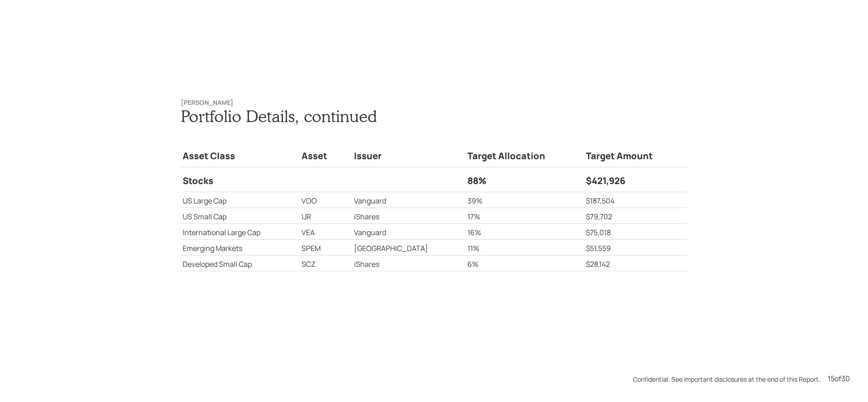  What do you see at coordinates (240, 156) in the screenshot?
I see `h4: Asset Class` at bounding box center [240, 156].